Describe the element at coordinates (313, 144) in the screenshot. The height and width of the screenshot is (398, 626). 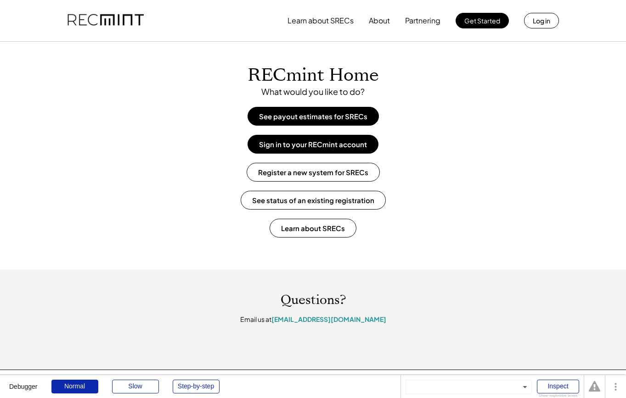
I see `button: Sign in to your RECmint account` at that location.